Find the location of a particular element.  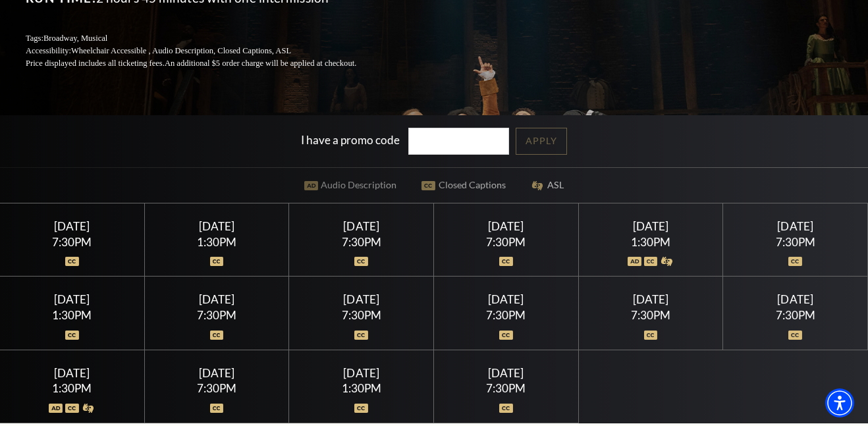

p: Tags: is located at coordinates (207, 38).